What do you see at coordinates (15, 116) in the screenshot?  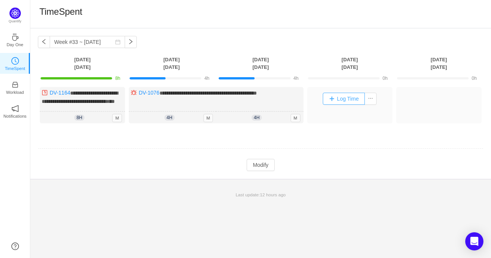 I see `p: Notifications` at bounding box center [15, 116].